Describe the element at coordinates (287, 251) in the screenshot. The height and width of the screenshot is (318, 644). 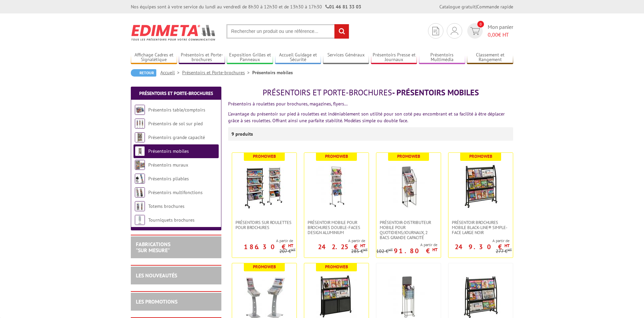
I see `p: 207 €` at that location.